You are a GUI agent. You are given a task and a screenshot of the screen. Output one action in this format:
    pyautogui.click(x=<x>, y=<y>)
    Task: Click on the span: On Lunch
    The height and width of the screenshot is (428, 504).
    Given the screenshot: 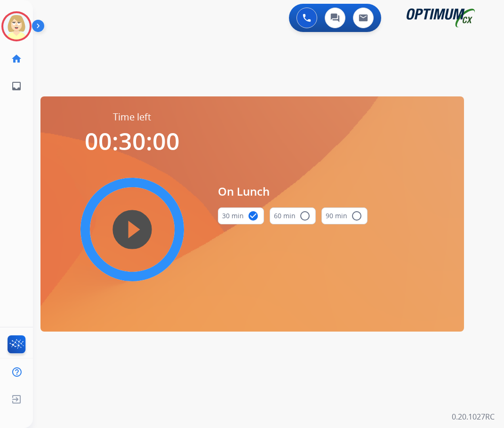 What is the action you would take?
    pyautogui.click(x=293, y=192)
    